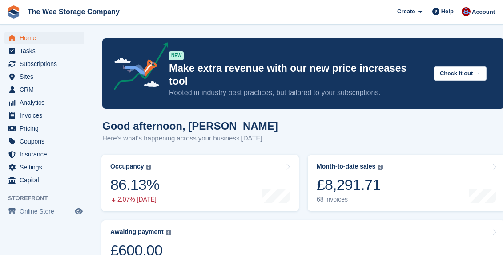 This screenshot has width=503, height=255. Describe the element at coordinates (73, 12) in the screenshot. I see `a: The Wee Storage Company` at that location.